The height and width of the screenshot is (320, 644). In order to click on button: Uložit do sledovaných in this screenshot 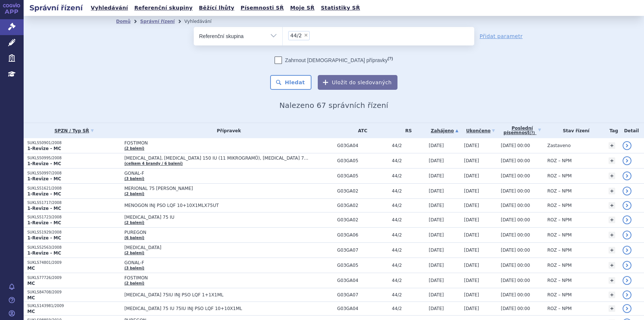, I will do `click(358, 82)`.